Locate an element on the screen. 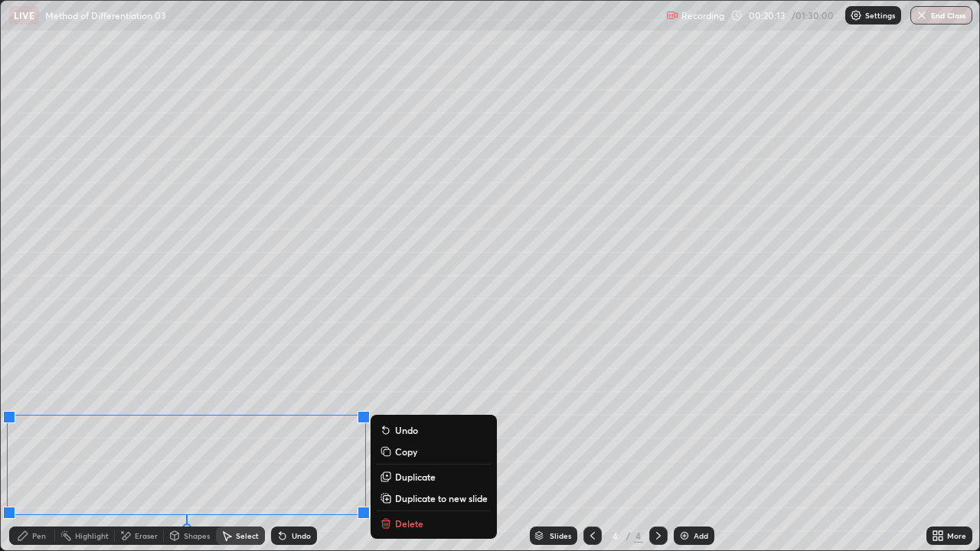  div: Shapes is located at coordinates (197, 536).